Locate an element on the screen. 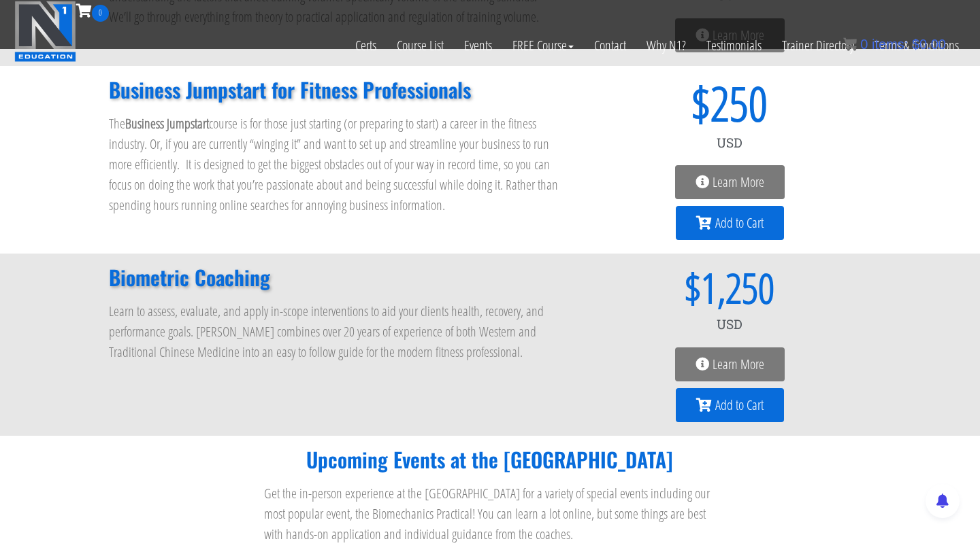 This screenshot has width=980, height=552. img: n1-education is located at coordinates (45, 31).